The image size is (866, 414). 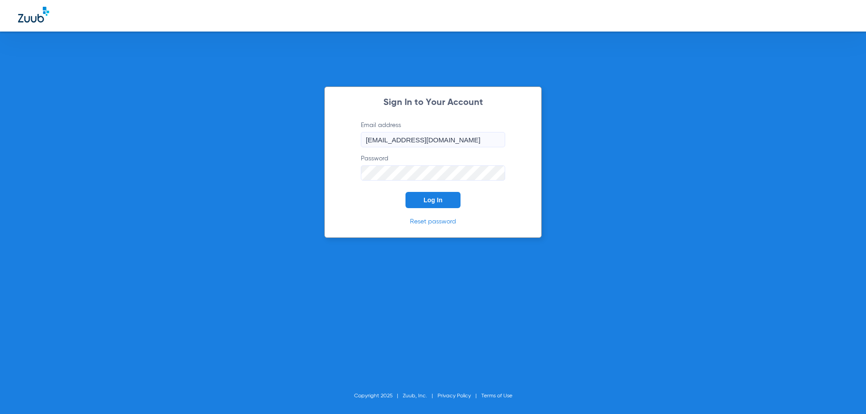 What do you see at coordinates (496, 396) in the screenshot?
I see `a: Terms of Use` at bounding box center [496, 396].